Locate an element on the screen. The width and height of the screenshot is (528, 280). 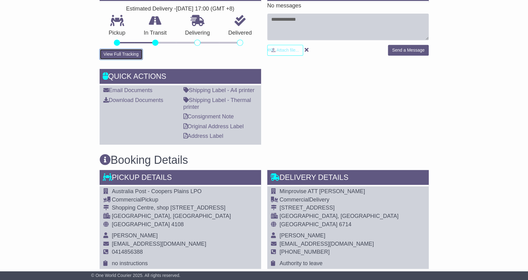
h3: Booking Details is located at coordinates (264, 160).